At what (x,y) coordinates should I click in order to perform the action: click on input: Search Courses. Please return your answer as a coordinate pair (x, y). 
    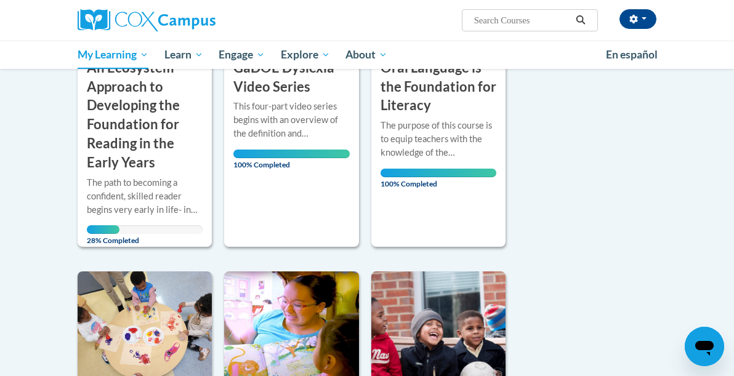
    Looking at the image, I should click on (522, 20).